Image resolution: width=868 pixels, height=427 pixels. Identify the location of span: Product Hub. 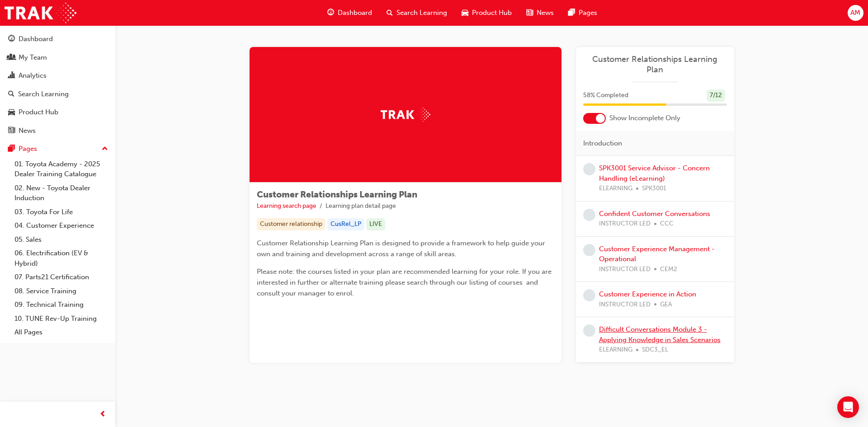
(492, 13).